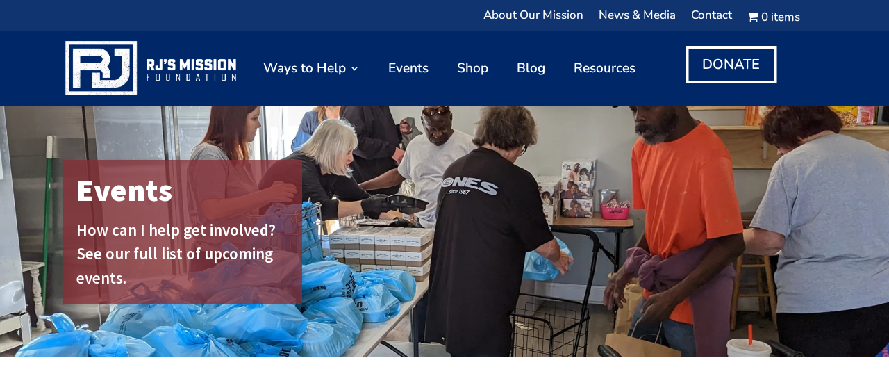  Describe the element at coordinates (637, 19) in the screenshot. I see `a: News & Media` at that location.